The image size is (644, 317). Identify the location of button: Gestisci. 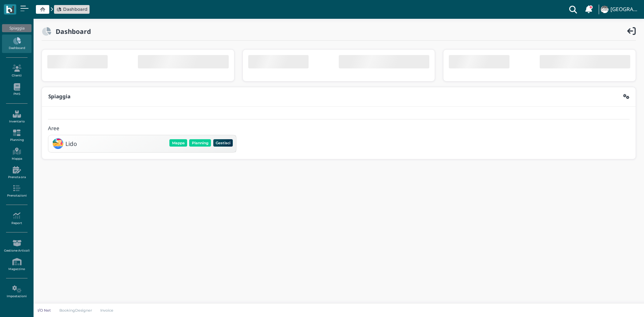
(223, 143).